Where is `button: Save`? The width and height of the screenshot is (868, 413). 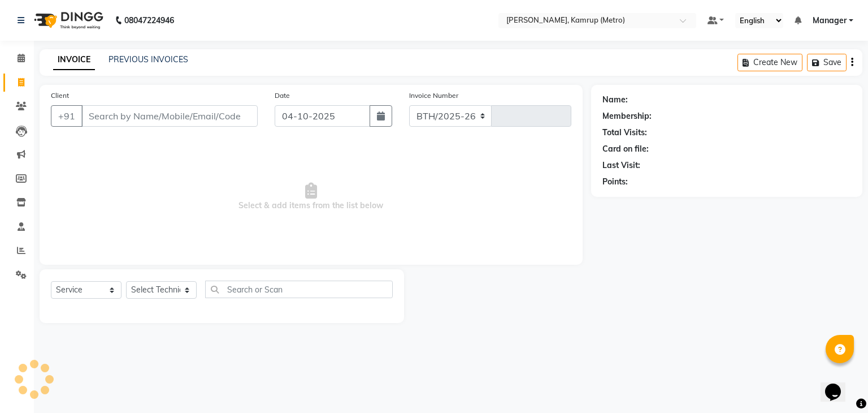
button: Save is located at coordinates (827, 62).